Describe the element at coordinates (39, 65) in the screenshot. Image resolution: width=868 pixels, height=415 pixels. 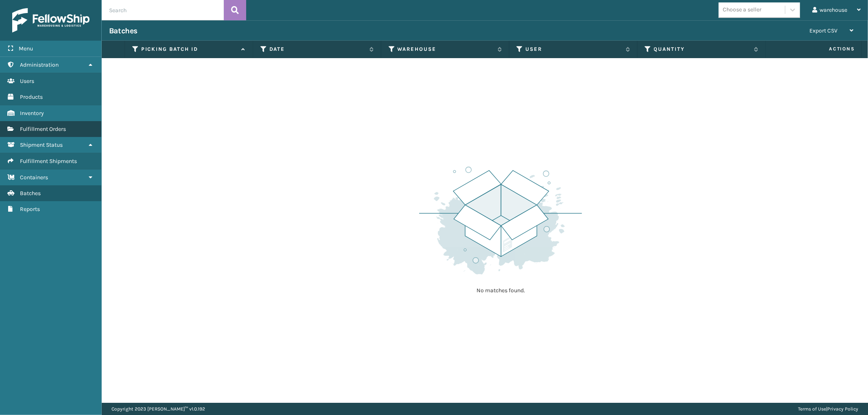
I see `span: Administration` at that location.